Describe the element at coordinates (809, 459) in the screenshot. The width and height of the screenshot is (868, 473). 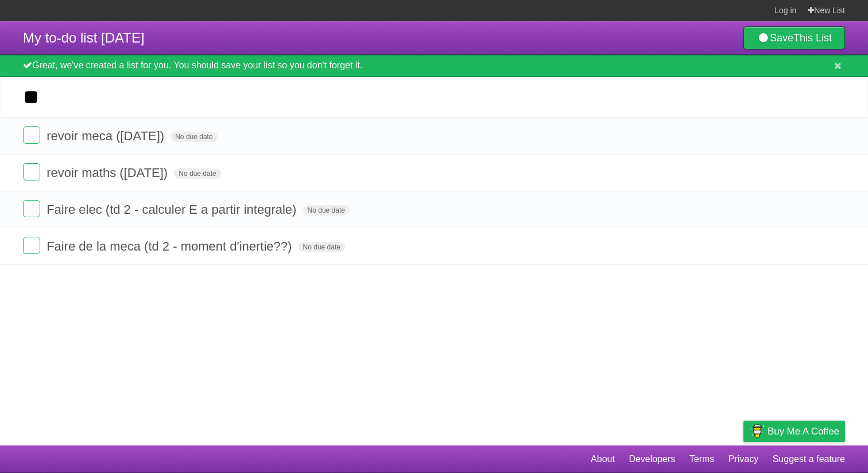
I see `a: Suggest a feature` at that location.